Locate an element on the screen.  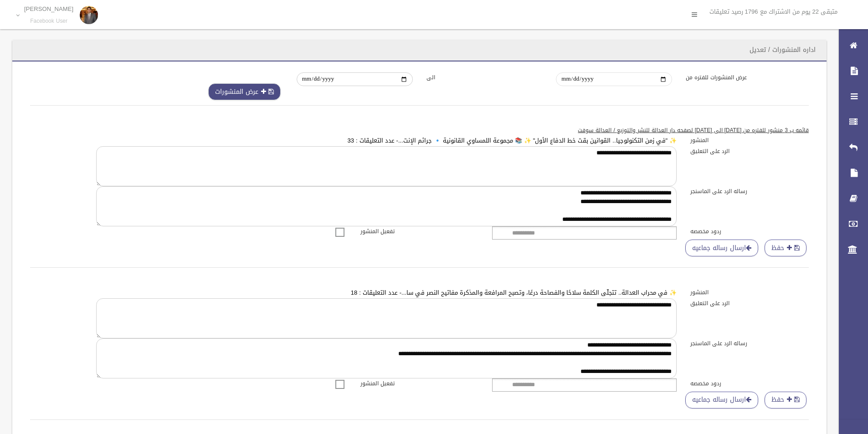
lable: ✨ في محراب العدالة.. تتجلّى الكلمة سلاحًا والفصاحة درعًا، وتصبح المرافعة والمذكرة مفاتيح النصر في... is located at coordinates (513, 293).